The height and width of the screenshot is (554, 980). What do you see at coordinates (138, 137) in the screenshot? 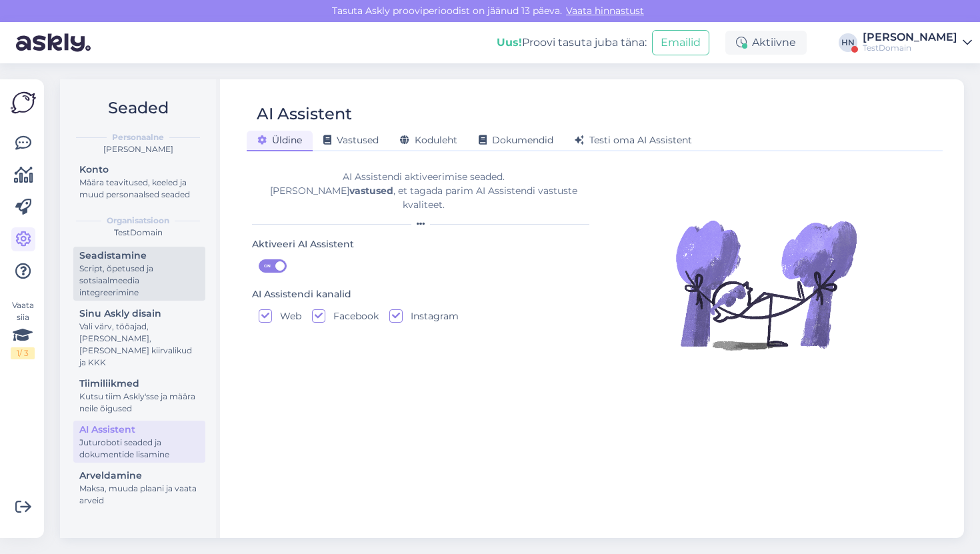
I see `b: Personaalne` at bounding box center [138, 137].